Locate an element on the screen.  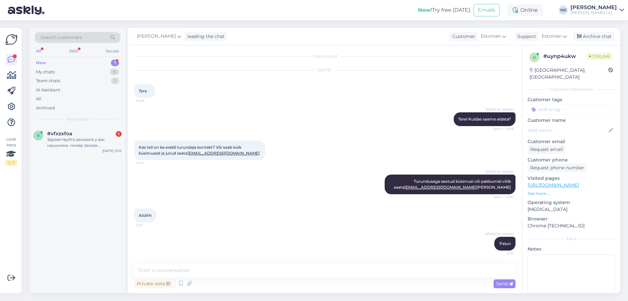
span: v is located at coordinates (38, 135).